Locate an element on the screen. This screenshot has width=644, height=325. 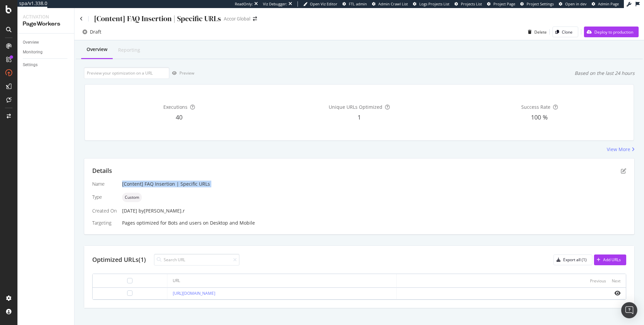
button: Add URLs is located at coordinates (610, 260).